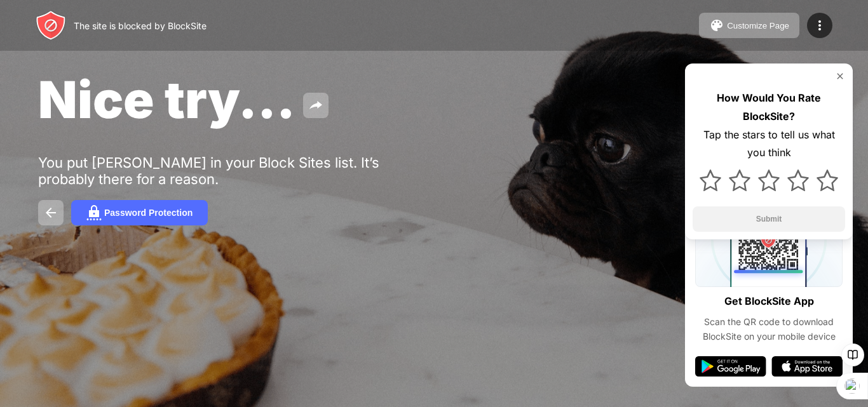 The image size is (868, 407). I want to click on img: google-play.svg, so click(731, 367).